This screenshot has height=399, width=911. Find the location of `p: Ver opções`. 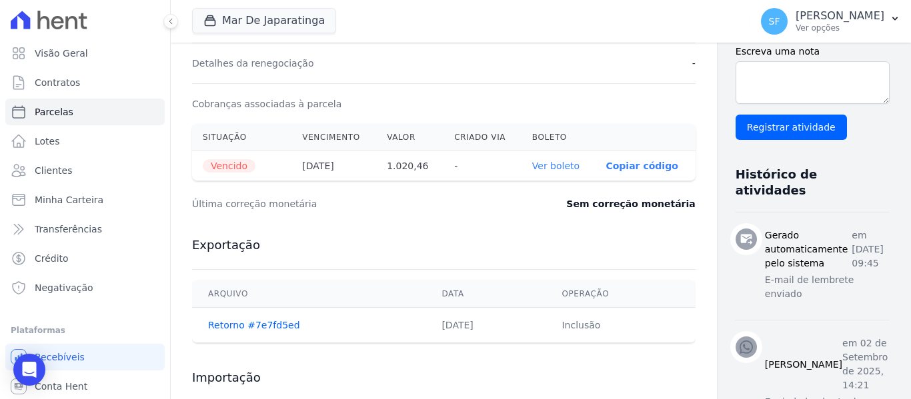

p: Ver opções is located at coordinates (839, 28).